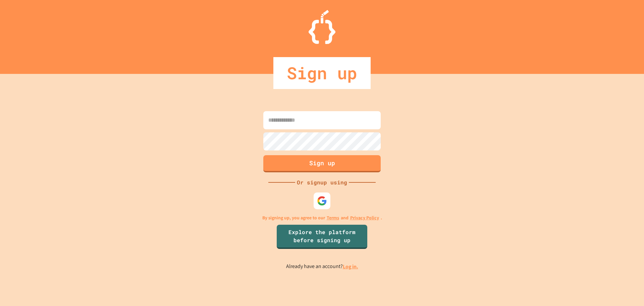 This screenshot has width=644, height=306. I want to click on a: Privacy Policy, so click(364, 218).